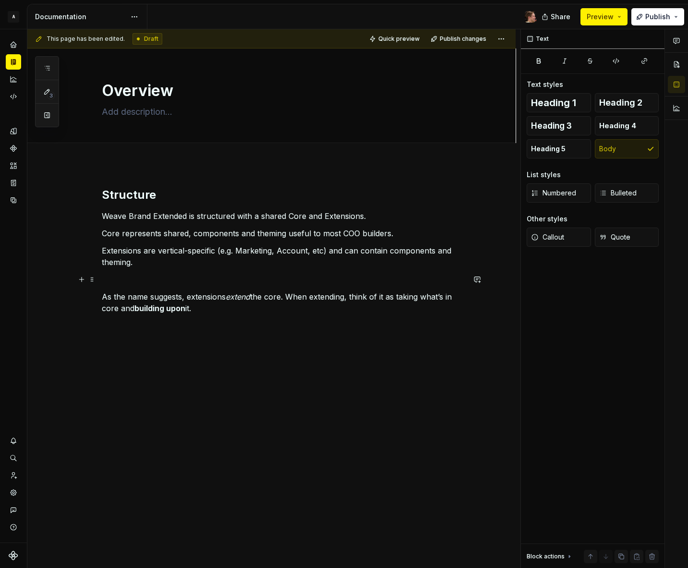 This screenshot has width=688, height=568. Describe the element at coordinates (151, 39) in the screenshot. I see `span: Draft` at that location.